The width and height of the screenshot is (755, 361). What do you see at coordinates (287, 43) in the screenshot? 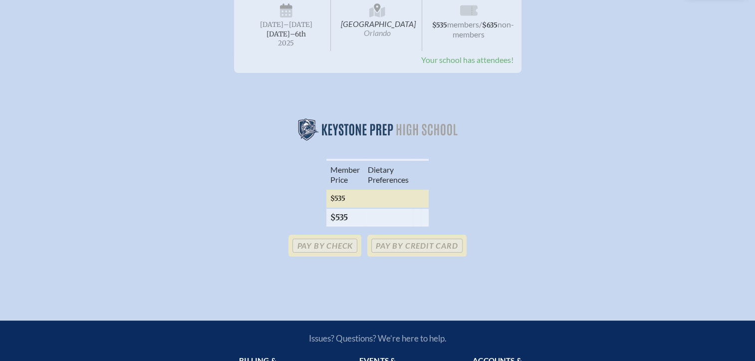
I see `span: 2025` at bounding box center [287, 43].